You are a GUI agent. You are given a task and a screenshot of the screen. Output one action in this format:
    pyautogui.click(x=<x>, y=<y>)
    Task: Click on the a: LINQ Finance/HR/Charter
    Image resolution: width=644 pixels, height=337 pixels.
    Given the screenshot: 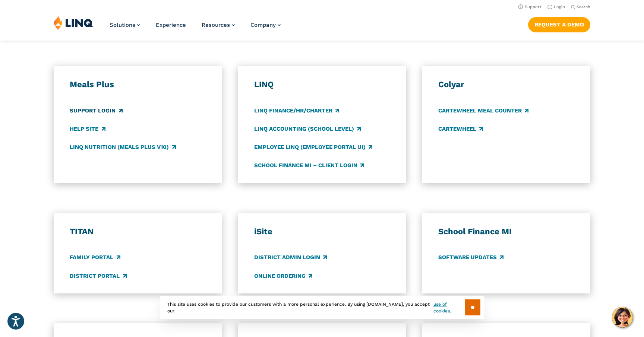 What is the action you would take?
    pyautogui.click(x=297, y=111)
    